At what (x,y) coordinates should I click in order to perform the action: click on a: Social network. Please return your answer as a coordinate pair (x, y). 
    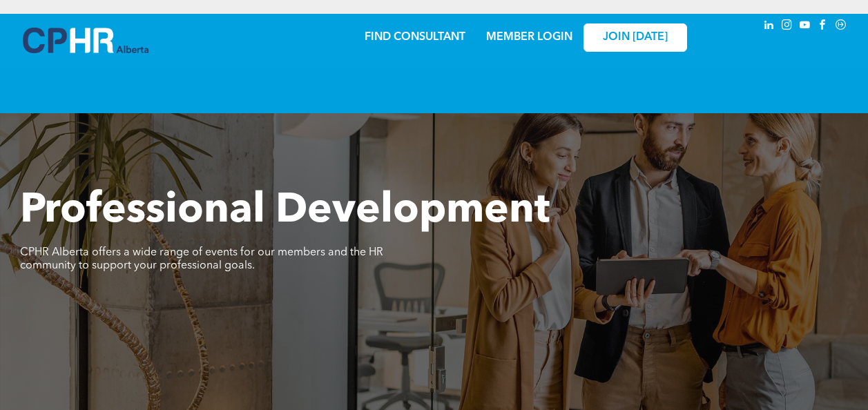
    Looking at the image, I should click on (841, 26).